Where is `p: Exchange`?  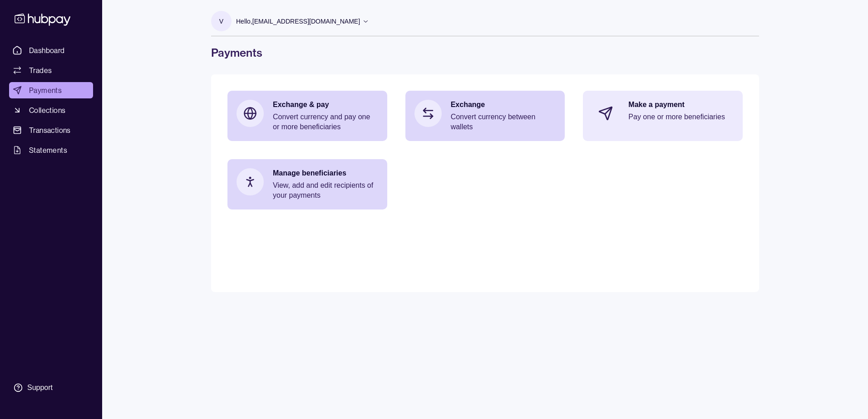
p: Exchange is located at coordinates (504, 105).